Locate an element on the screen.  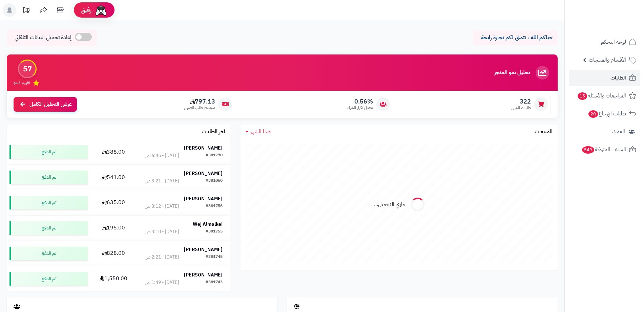
p: حياكم الله ، نتمنى لكم تجارة رابحة is located at coordinates (515, 37).